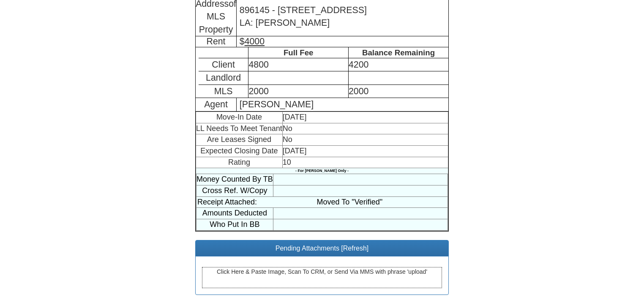  I want to click on td: Rating, so click(239, 162).